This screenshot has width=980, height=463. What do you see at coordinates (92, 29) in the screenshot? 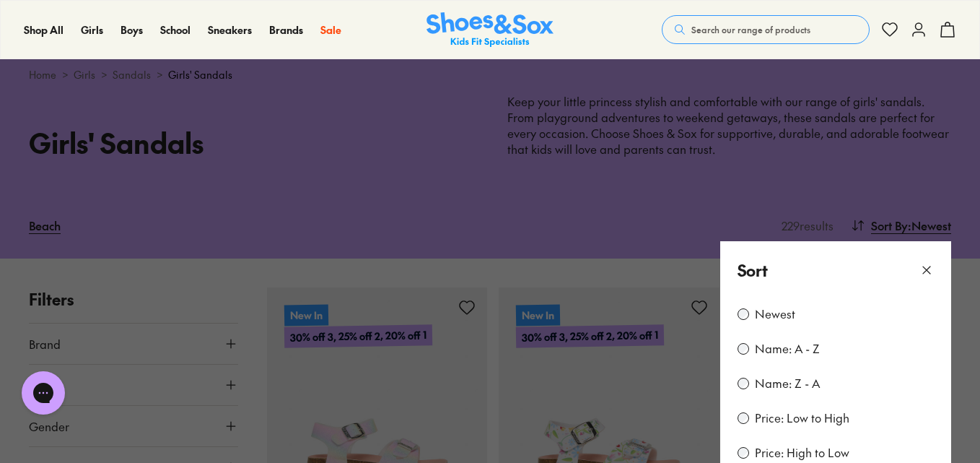
I see `a: Girls` at bounding box center [92, 29].